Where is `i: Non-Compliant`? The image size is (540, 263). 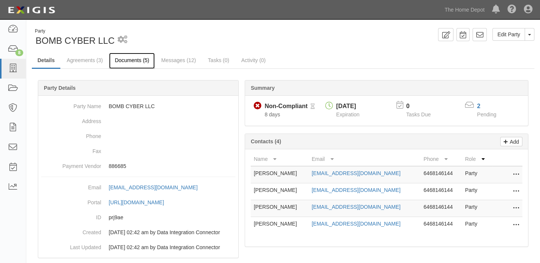
i: Non-Compliant is located at coordinates (257, 106).